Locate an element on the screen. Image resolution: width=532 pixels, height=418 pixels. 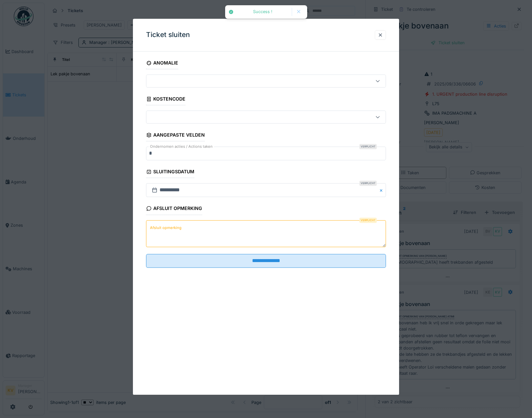
div: Kostencode is located at coordinates (166, 100).